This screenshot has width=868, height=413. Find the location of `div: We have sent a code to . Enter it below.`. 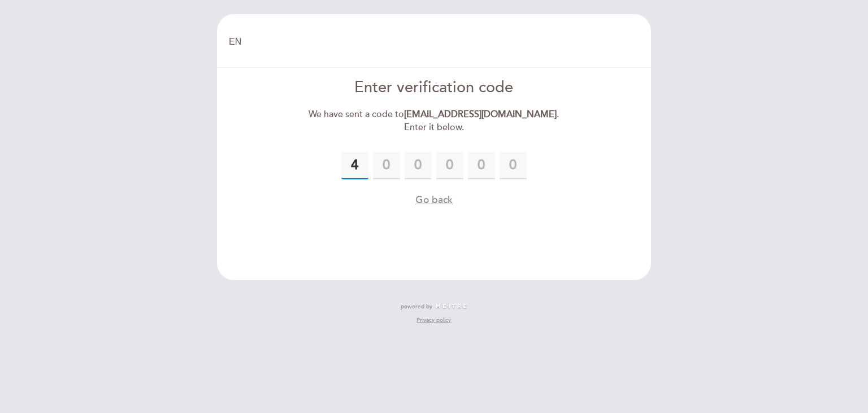

div: We have sent a code to . Enter it below. is located at coordinates (434, 121).